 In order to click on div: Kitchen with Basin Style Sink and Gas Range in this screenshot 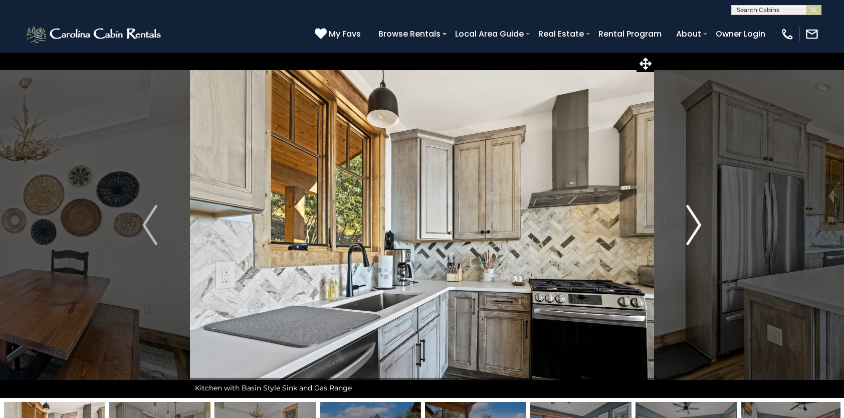, I will do `click(422, 388)`.